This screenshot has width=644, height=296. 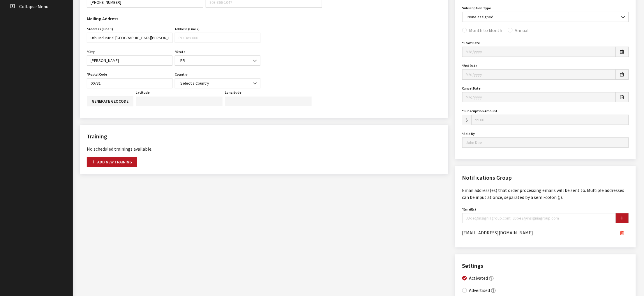 What do you see at coordinates (477, 8) in the screenshot?
I see `label: Subscription Type` at bounding box center [477, 8].